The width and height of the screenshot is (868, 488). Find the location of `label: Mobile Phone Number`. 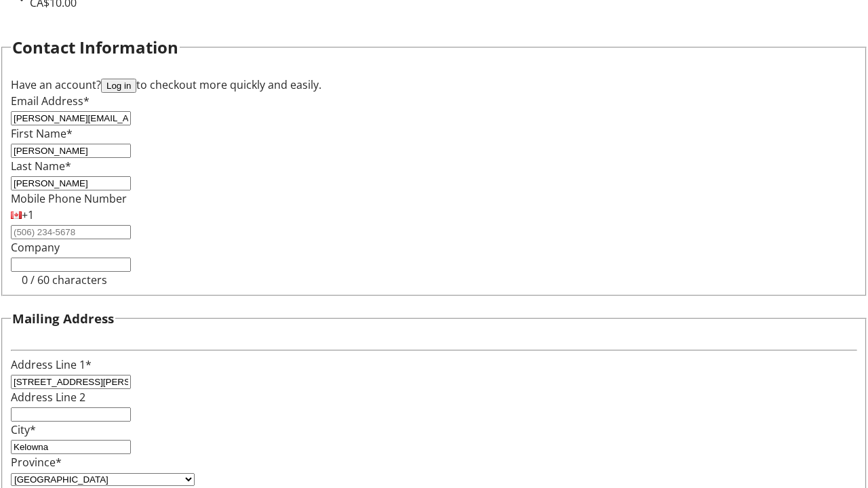

label: Mobile Phone Number is located at coordinates (69, 199).